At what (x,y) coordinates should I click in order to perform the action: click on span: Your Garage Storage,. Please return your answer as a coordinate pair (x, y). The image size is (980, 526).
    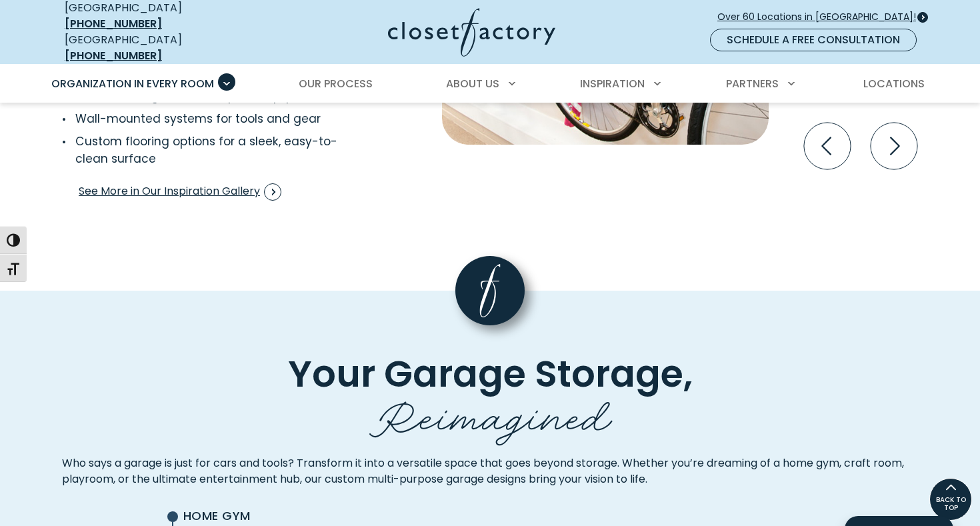
    Looking at the image, I should click on (490, 373).